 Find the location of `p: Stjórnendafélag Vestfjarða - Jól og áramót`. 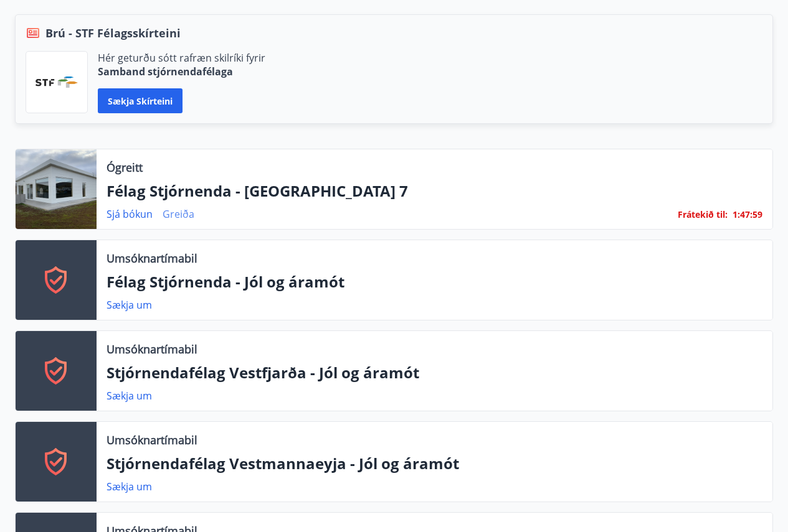

p: Stjórnendafélag Vestfjarða - Jól og áramót is located at coordinates (434, 373).